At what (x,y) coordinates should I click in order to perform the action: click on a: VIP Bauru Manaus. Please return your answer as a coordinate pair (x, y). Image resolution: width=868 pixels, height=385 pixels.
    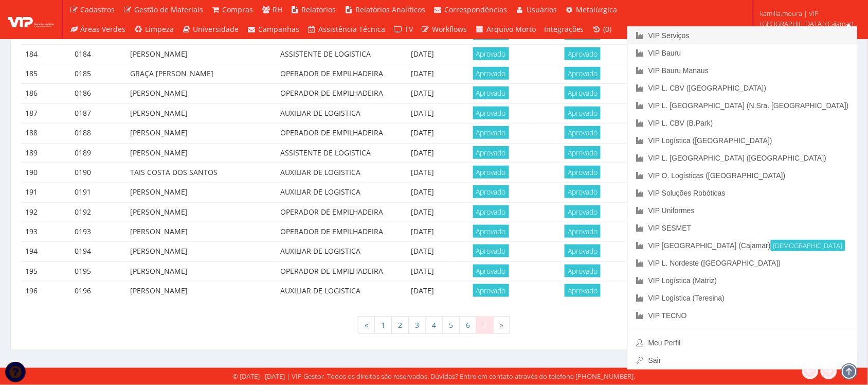
    Looking at the image, I should click on (743, 70).